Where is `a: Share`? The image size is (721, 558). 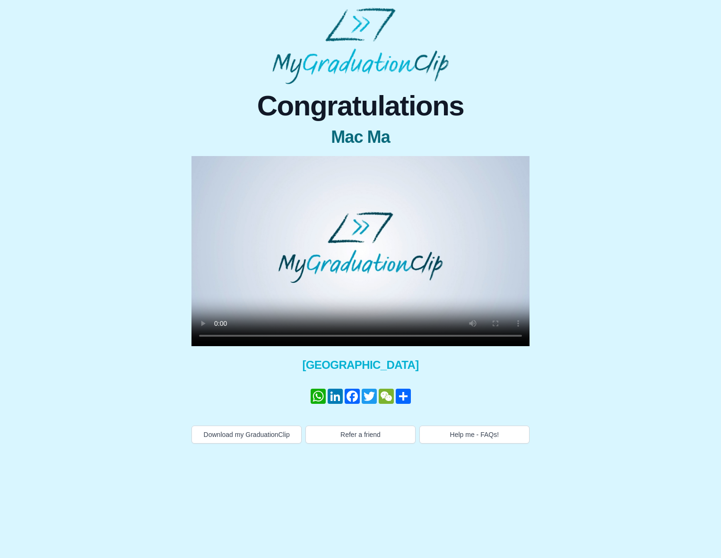
a: Share is located at coordinates (403, 396).